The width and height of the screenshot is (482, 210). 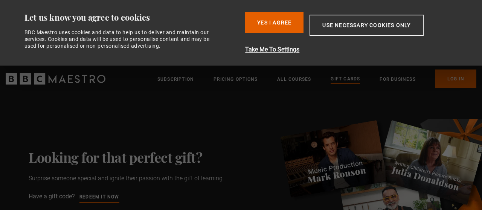 What do you see at coordinates (274, 23) in the screenshot?
I see `button: Yes I Agree` at bounding box center [274, 23].